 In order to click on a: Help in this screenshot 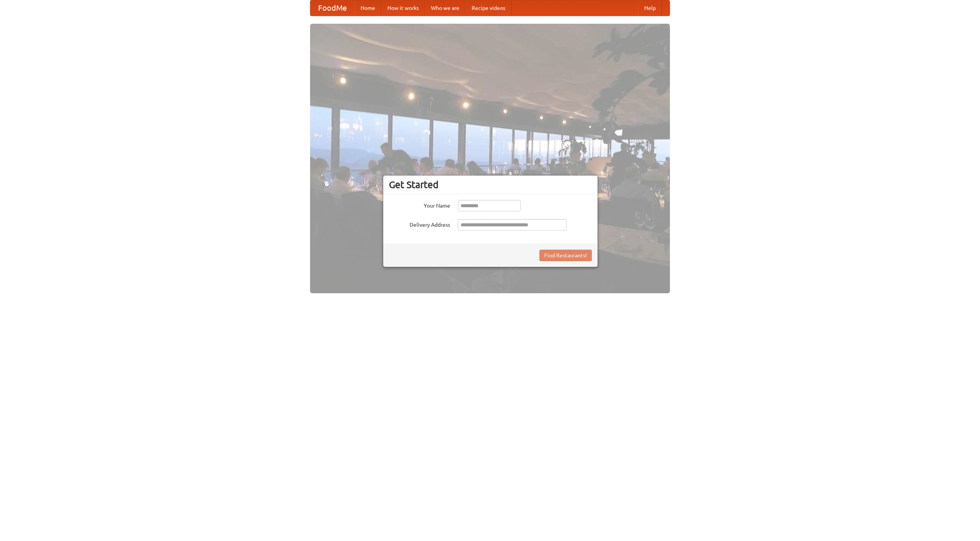, I will do `click(650, 8)`.